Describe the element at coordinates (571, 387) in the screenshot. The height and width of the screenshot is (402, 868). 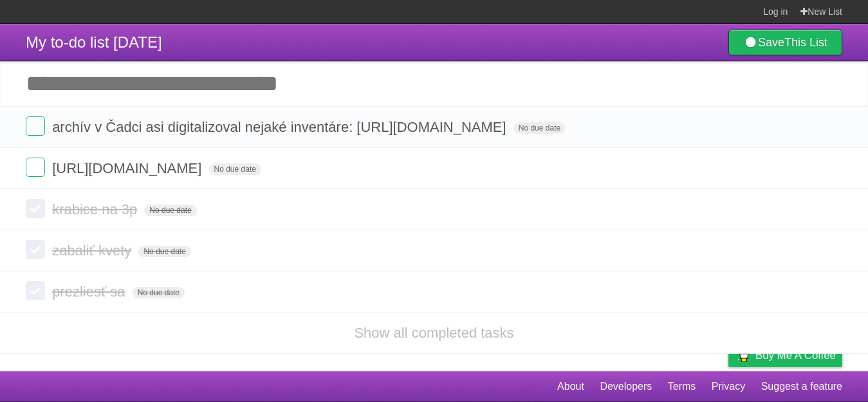
I see `a: About` at that location.